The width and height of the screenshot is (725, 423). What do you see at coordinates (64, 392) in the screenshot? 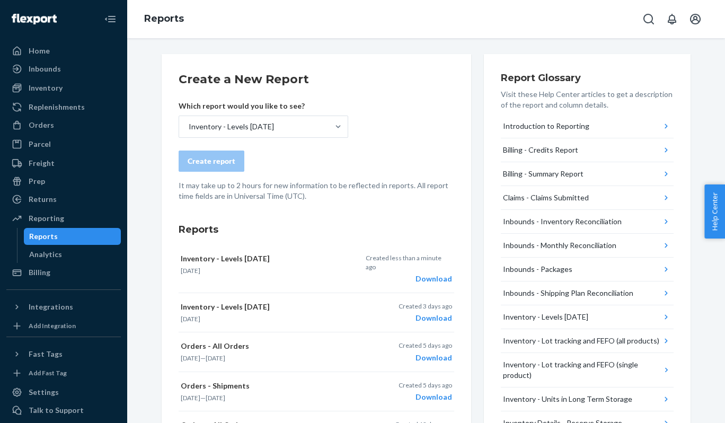
I see `a: Settings` at bounding box center [64, 392].